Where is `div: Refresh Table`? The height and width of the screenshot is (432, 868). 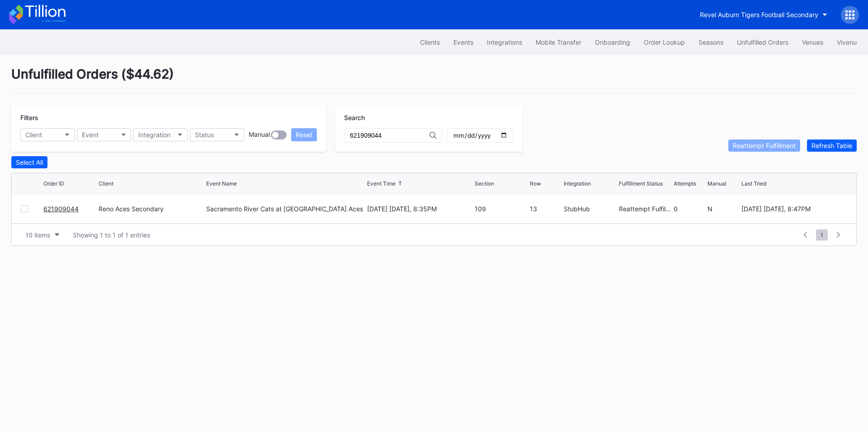
div: Refresh Table is located at coordinates (832, 145).